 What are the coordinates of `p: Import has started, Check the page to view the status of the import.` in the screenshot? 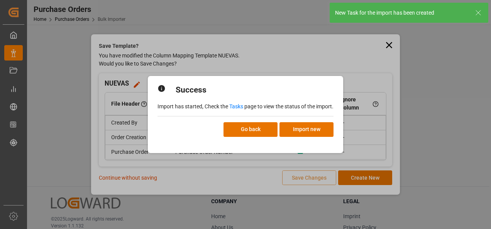 It's located at (246, 107).